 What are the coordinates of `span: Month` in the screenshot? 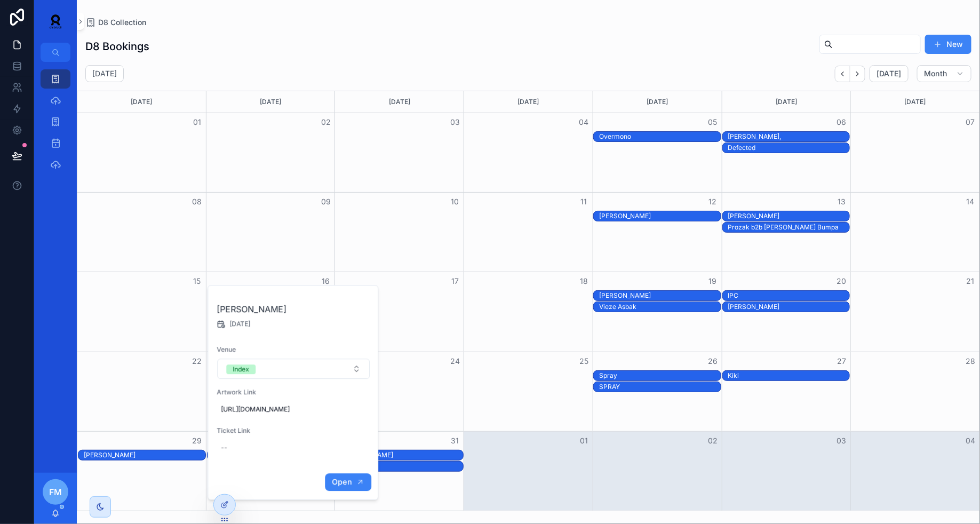 It's located at (936, 74).